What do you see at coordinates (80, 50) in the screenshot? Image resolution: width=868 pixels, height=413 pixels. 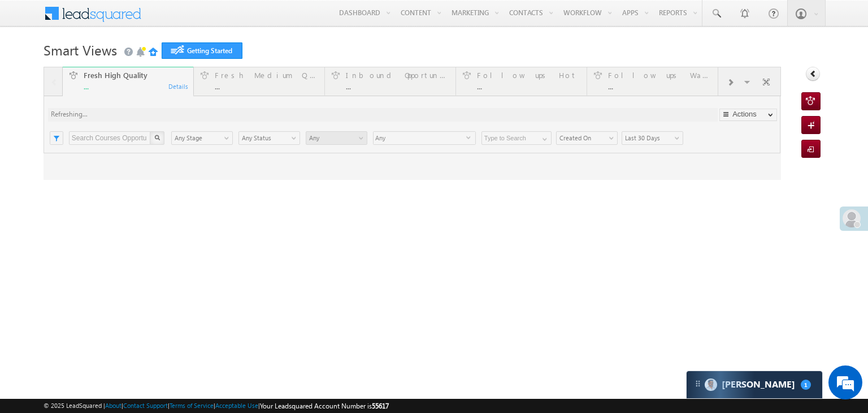 I see `span: Smart Views` at bounding box center [80, 50].